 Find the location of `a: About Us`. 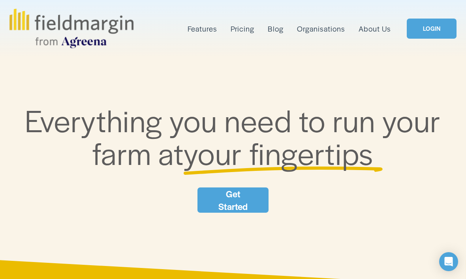

a: About Us is located at coordinates (374, 29).